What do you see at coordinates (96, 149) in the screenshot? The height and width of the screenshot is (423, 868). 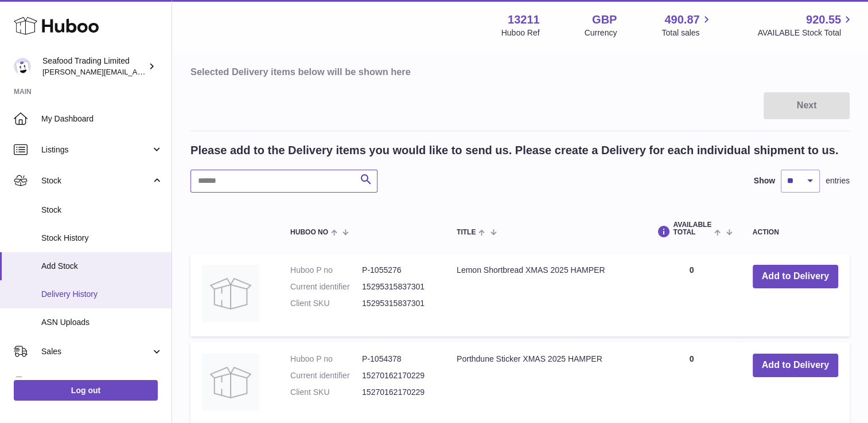 I see `span: Listings` at bounding box center [96, 149].